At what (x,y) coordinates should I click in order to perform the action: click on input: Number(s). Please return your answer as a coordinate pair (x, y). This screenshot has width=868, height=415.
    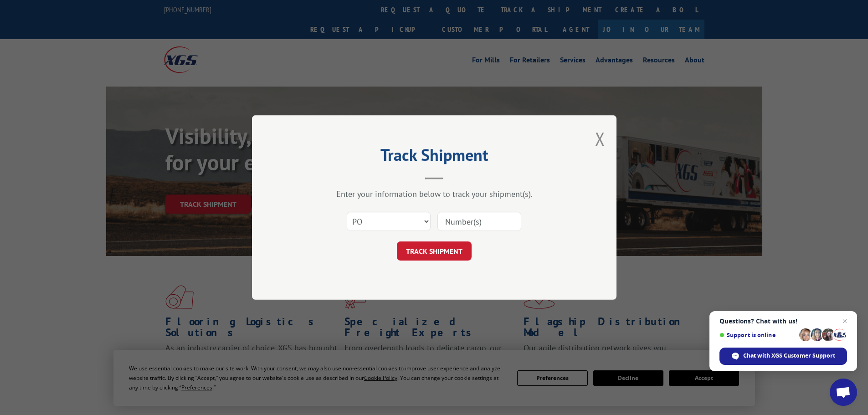
    Looking at the image, I should click on (479, 221).